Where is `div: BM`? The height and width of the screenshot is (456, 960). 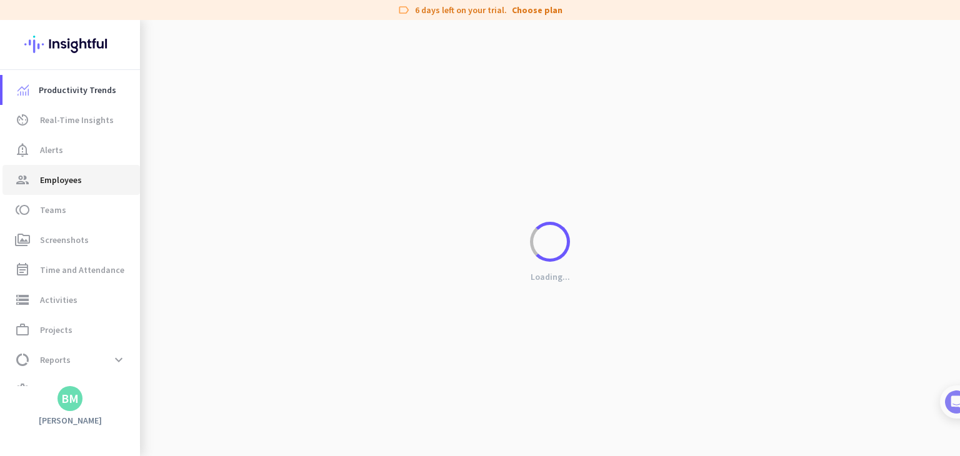 div: BM is located at coordinates (70, 399).